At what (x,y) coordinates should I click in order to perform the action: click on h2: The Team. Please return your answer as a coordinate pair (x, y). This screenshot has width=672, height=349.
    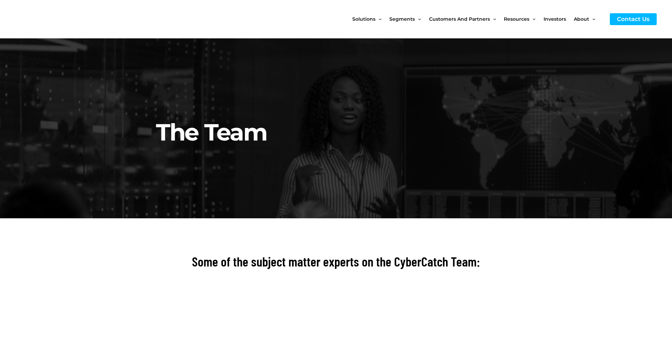
    Looking at the image, I should click on (338, 102).